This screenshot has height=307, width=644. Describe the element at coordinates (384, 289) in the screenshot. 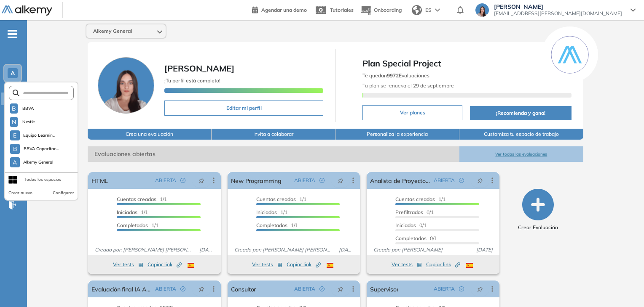

I see `a: Supervisor` at that location.